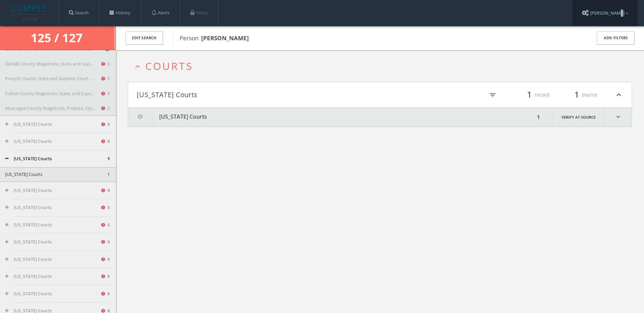 Image resolution: width=644 pixels, height=313 pixels. Describe the element at coordinates (529, 95) in the screenshot. I see `div: record` at that location.